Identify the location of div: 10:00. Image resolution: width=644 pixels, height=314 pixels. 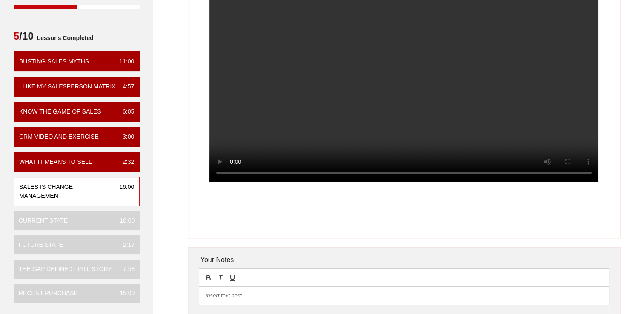
(124, 220).